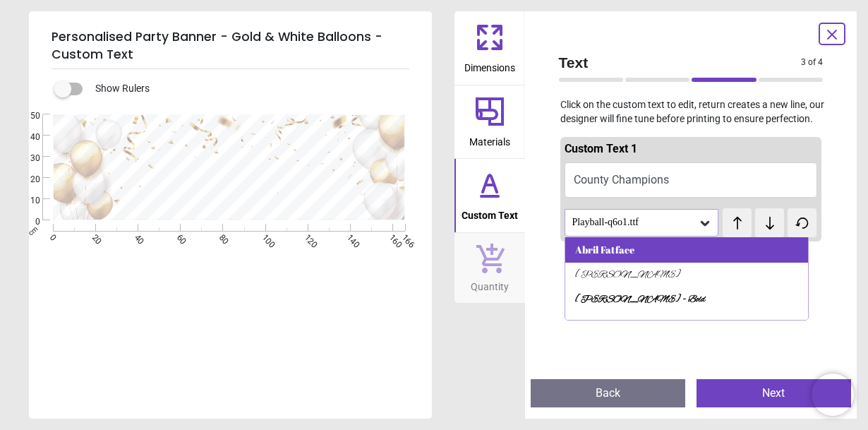 The width and height of the screenshot is (868, 430). What do you see at coordinates (602, 326) in the screenshot?
I see `div: Dancing Script` at bounding box center [602, 326].